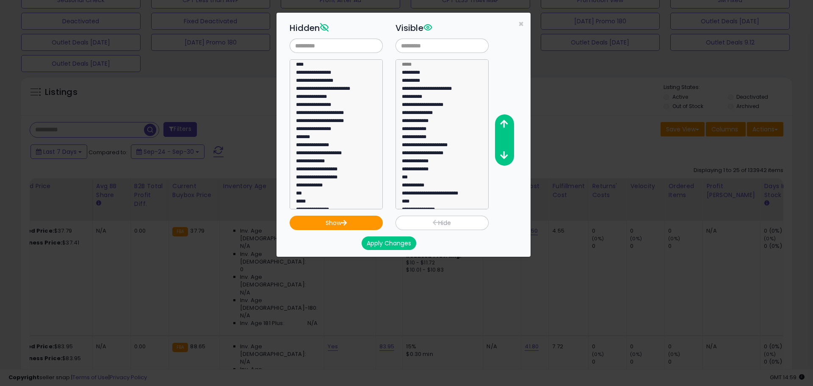 Image resolution: width=813 pixels, height=386 pixels. I want to click on h3: Hidden, so click(336, 28).